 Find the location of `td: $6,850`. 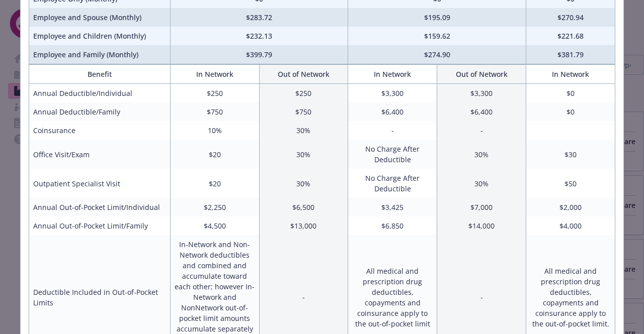

td: $6,850 is located at coordinates (393, 226).